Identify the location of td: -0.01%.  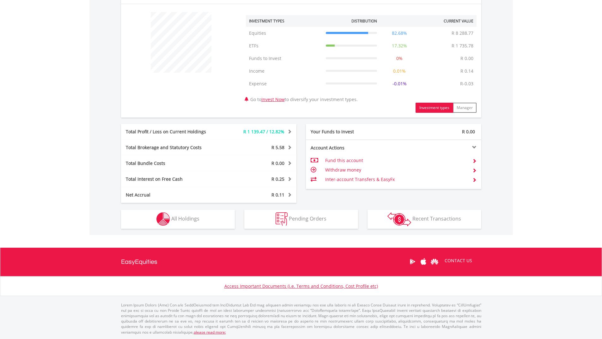
(400, 84).